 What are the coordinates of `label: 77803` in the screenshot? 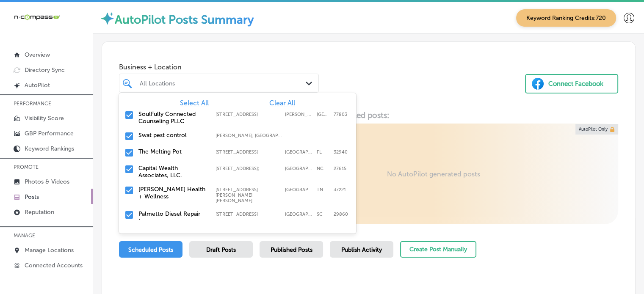 It's located at (340, 114).